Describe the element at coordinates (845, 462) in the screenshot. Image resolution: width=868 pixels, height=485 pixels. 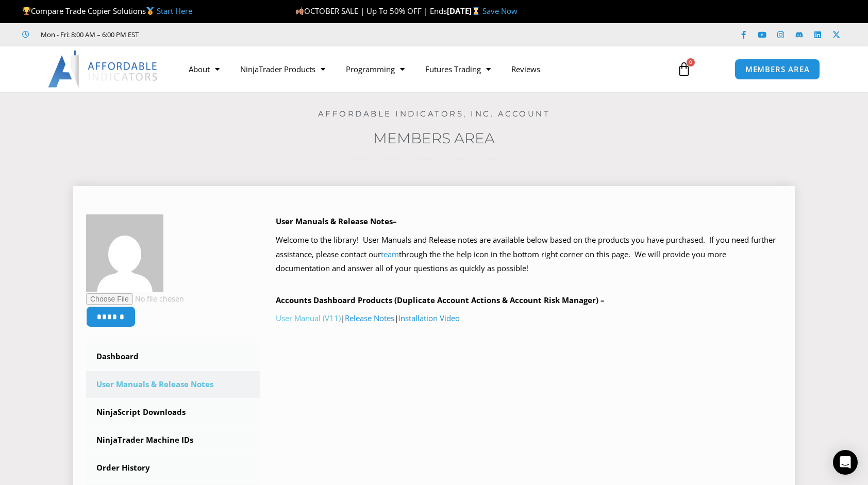
I see `div: Open Intercom Messenger` at that location.